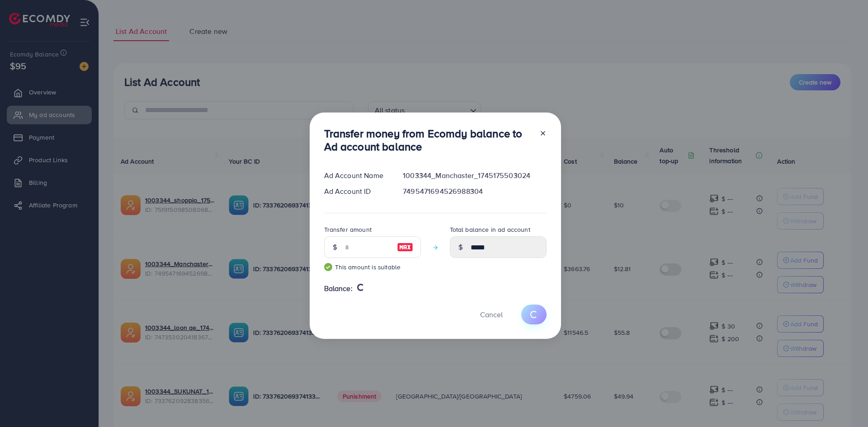 Image resolution: width=868 pixels, height=427 pixels. What do you see at coordinates (491, 314) in the screenshot?
I see `button: Cancel` at bounding box center [491, 314].